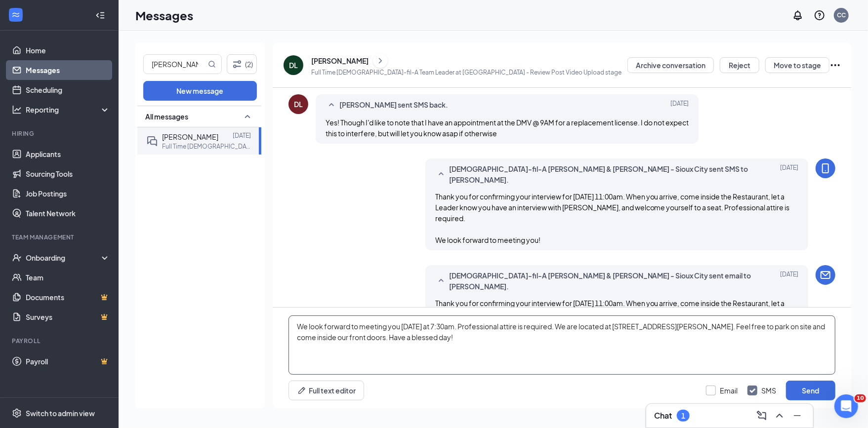 The width and height of the screenshot is (868, 428). Describe the element at coordinates (68, 50) in the screenshot. I see `a: Home` at that location.